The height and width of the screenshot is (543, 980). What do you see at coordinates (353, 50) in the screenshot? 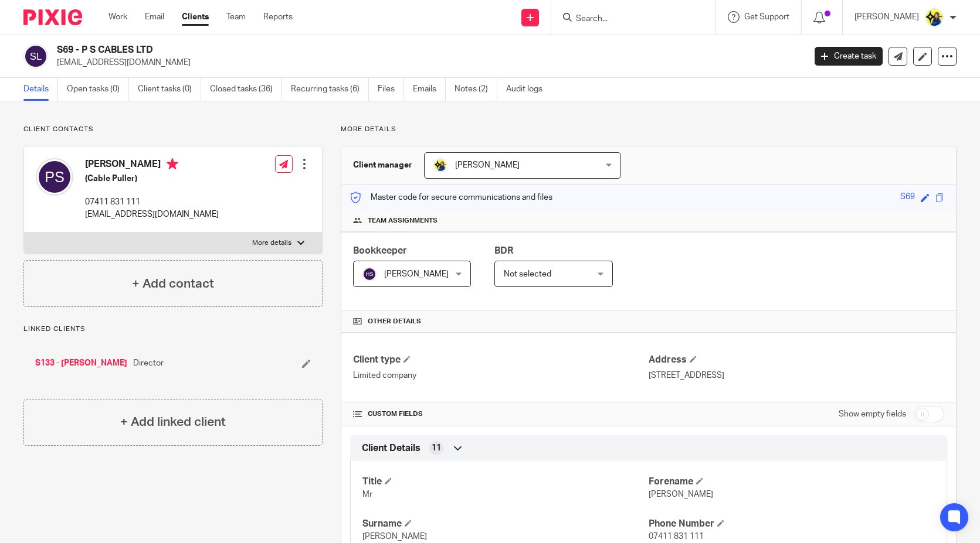
I see `h2: S69 - P S CABLES LTD` at bounding box center [353, 50].